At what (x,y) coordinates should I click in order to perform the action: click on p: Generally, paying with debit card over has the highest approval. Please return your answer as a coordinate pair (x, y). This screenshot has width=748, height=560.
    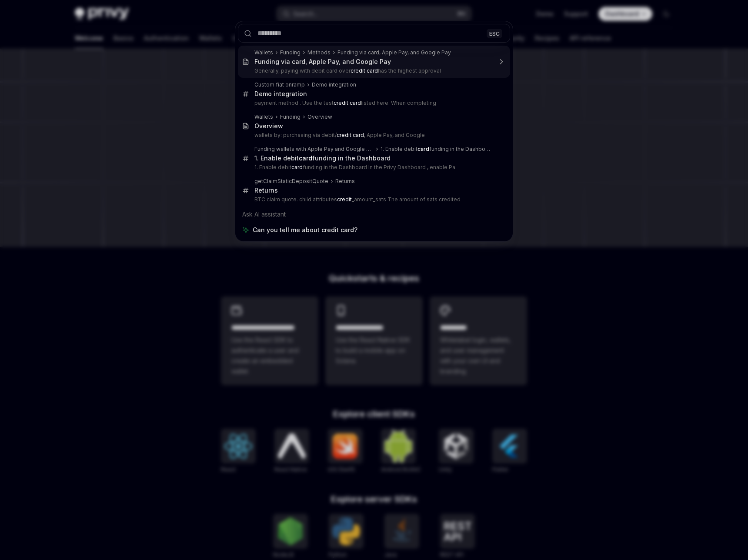
    Looking at the image, I should click on (373, 71).